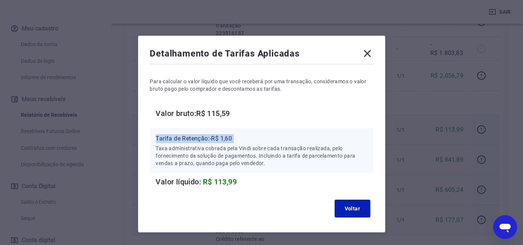 The image size is (523, 245). Describe the element at coordinates (262, 55) in the screenshot. I see `div: Detalhamento de Tarifas Aplicadas` at that location.